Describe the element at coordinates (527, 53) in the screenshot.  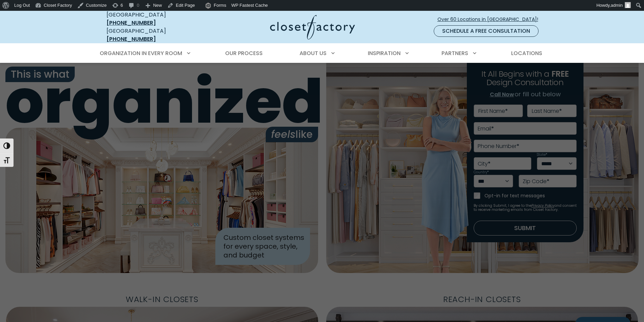
I see `span: Locations` at that location.